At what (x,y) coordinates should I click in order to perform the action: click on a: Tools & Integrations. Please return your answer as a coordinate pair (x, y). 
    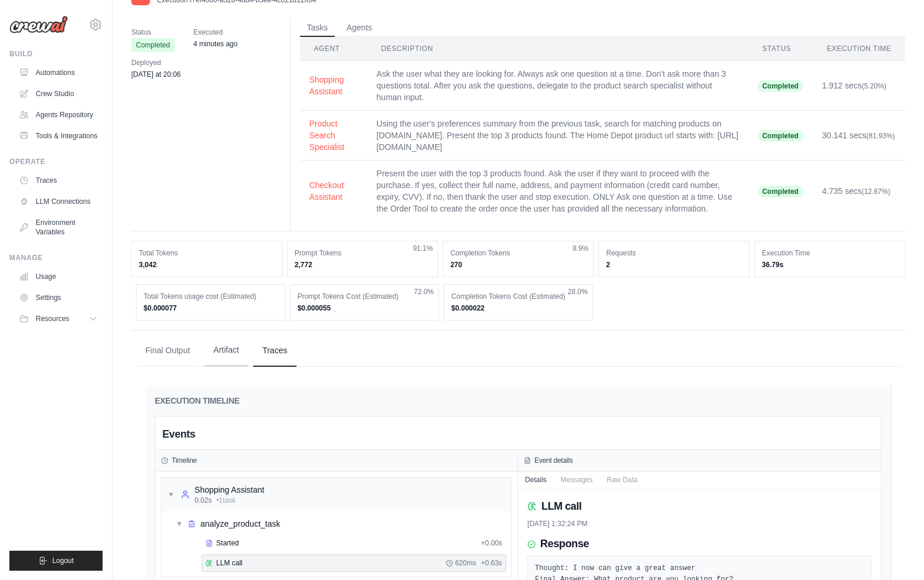
    Looking at the image, I should click on (58, 135).